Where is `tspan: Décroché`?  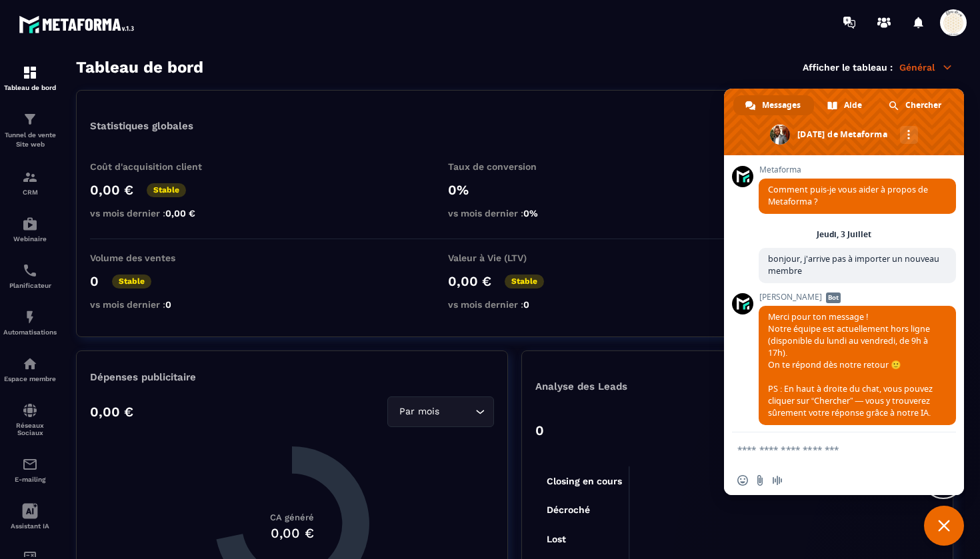 tspan: Décroché is located at coordinates (568, 509).